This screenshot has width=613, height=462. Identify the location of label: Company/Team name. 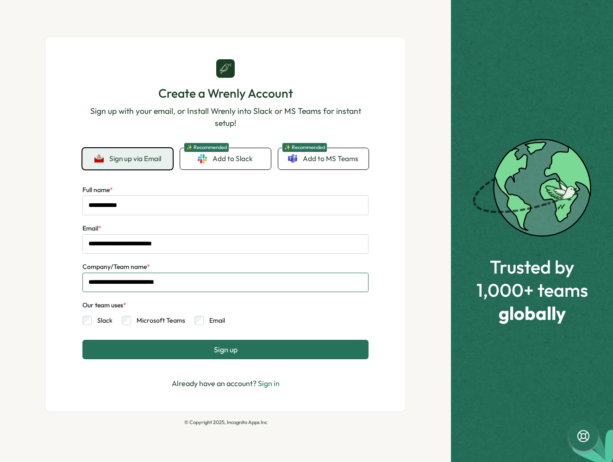
(116, 267).